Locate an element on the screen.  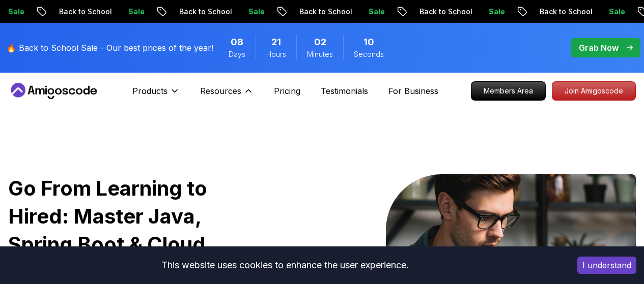
p: For Business is located at coordinates (413, 91).